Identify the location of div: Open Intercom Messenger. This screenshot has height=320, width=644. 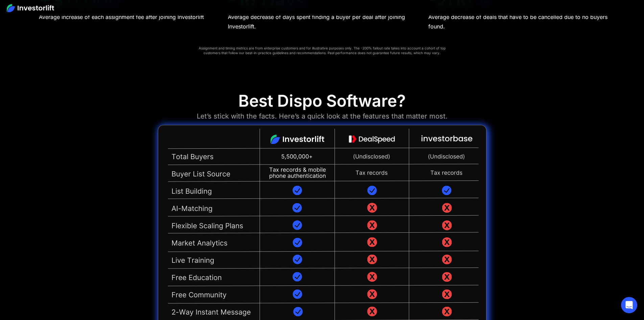
(629, 305).